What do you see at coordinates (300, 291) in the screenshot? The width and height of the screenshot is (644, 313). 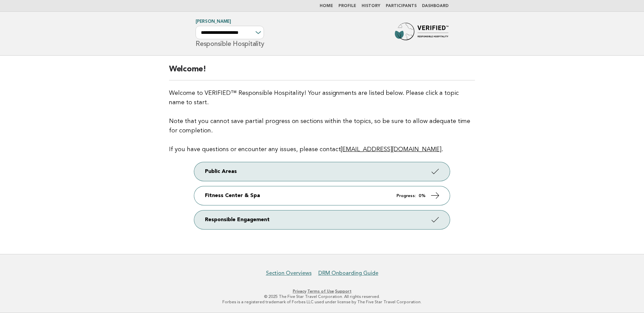 I see `a: Privacy` at bounding box center [300, 291].